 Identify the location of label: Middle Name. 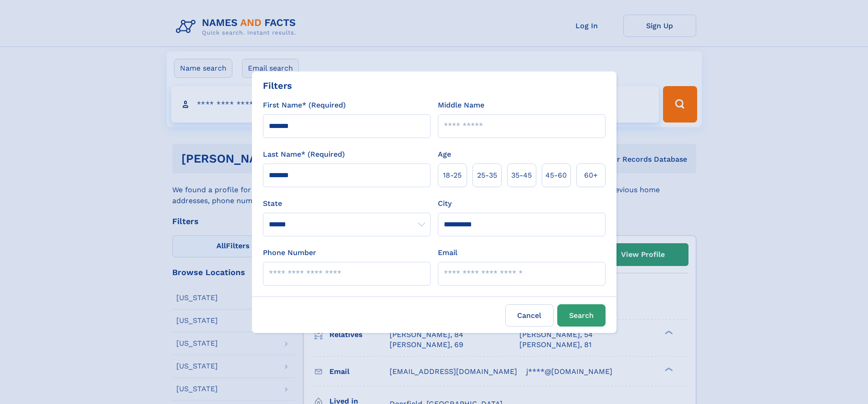
(461, 105).